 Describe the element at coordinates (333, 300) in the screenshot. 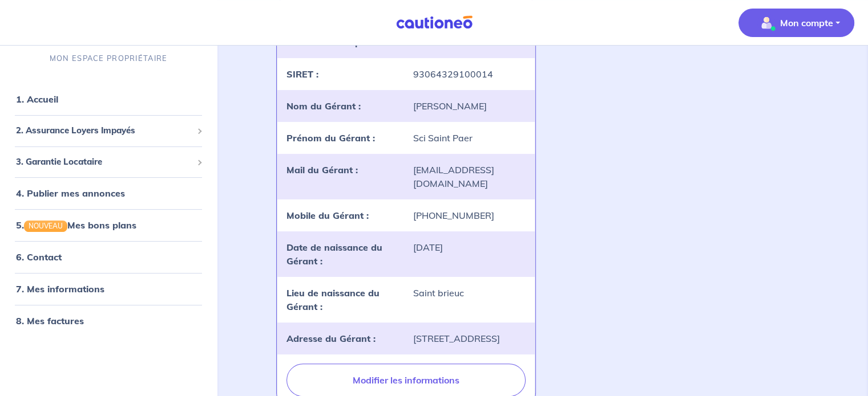

I see `strong: Lieu de naissance du Gérant :` at that location.